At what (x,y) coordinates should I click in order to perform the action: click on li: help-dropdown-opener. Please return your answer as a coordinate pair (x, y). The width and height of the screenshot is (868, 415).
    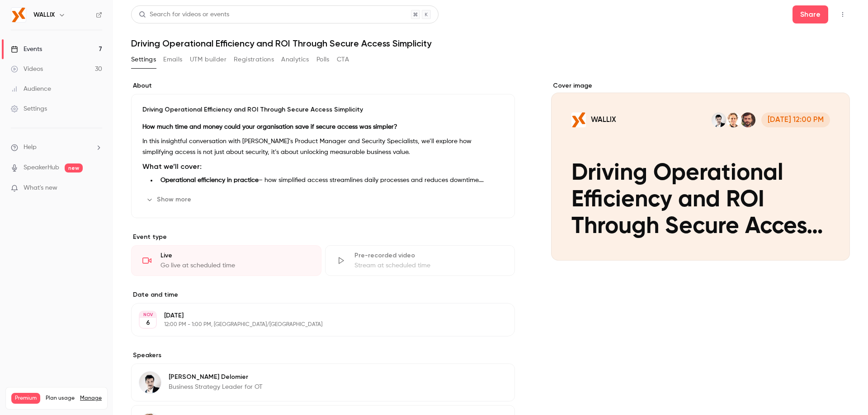
    Looking at the image, I should click on (56, 147).